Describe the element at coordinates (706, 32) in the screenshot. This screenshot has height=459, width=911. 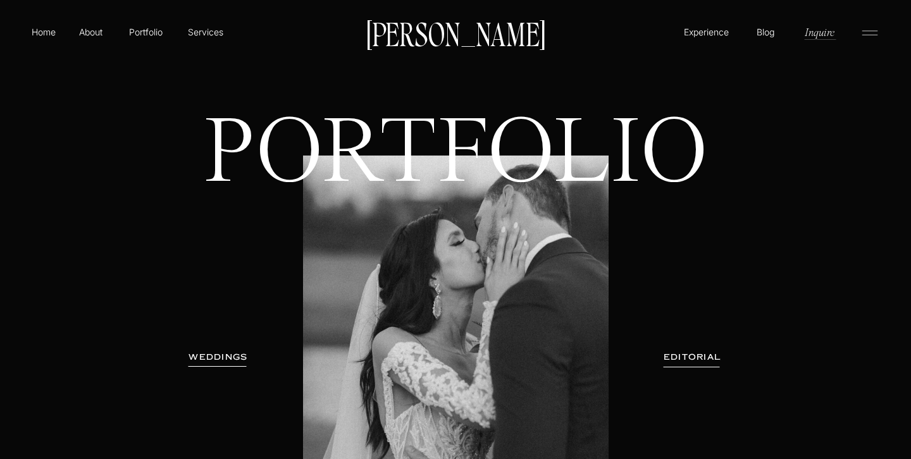
I see `a: Experience` at that location.